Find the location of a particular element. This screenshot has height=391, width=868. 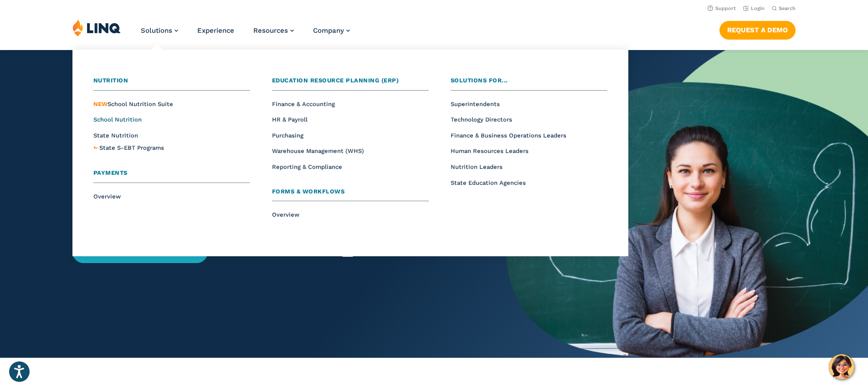

span: Finance & Accounting is located at coordinates (303, 103).